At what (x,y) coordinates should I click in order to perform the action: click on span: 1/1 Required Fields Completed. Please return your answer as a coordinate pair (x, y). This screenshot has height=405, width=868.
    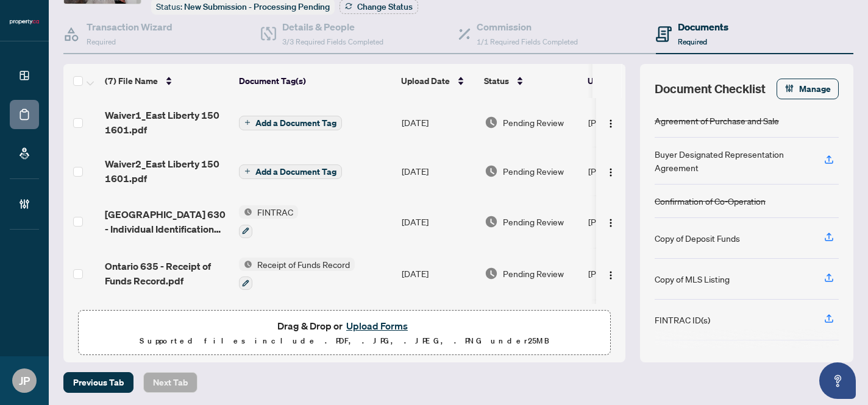
    Looking at the image, I should click on (527, 41).